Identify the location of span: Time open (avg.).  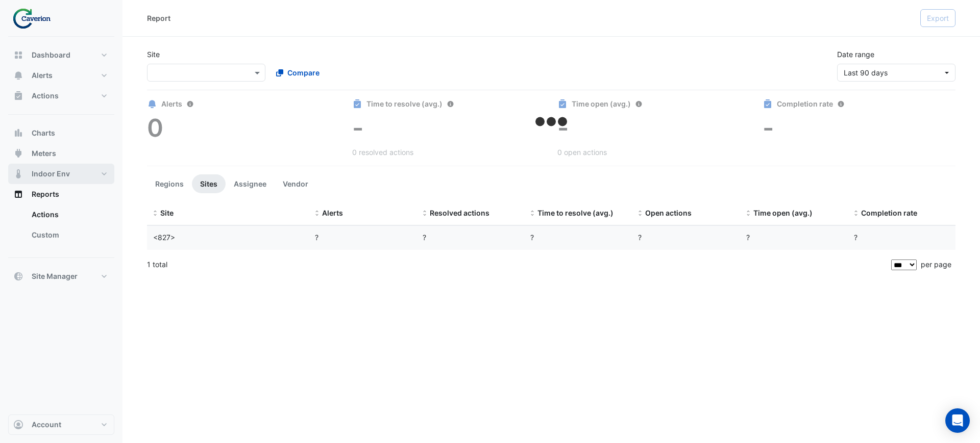
(783, 213).